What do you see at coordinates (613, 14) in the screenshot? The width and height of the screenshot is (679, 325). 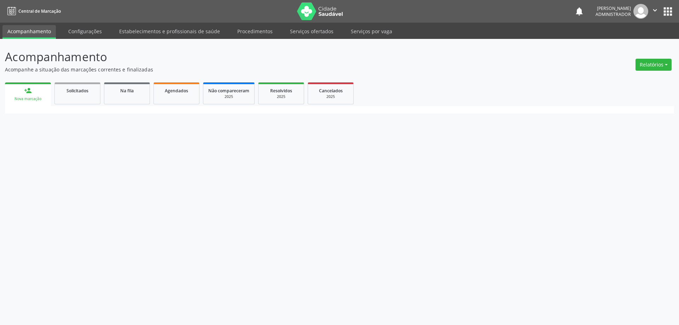 I see `span: Administrador` at bounding box center [613, 14].